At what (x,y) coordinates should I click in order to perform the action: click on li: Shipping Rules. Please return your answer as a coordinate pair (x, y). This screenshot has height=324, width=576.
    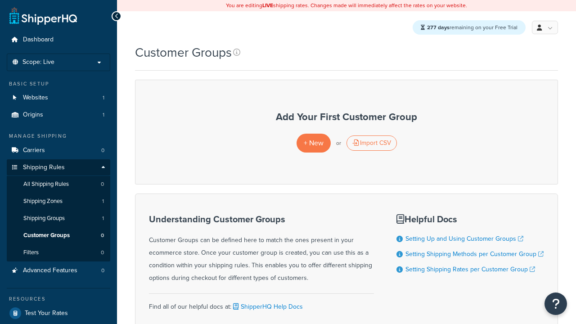
    Looking at the image, I should click on (59, 211).